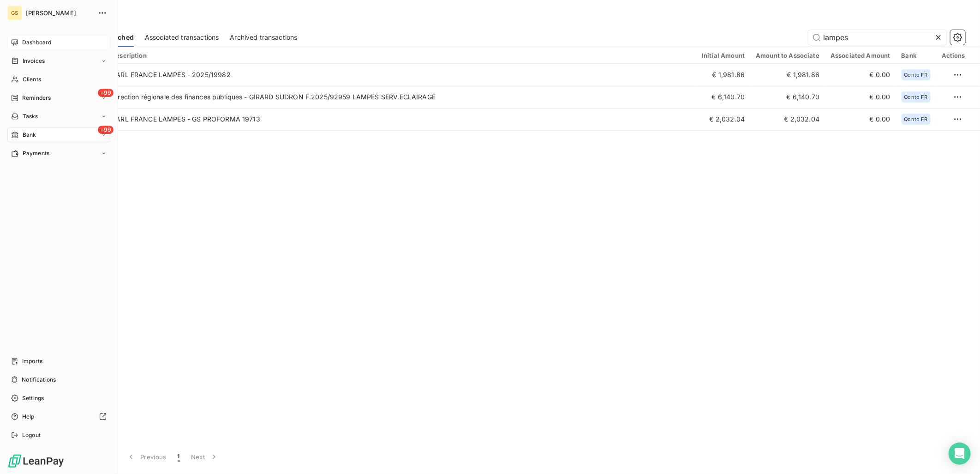 The width and height of the screenshot is (980, 474). Describe the element at coordinates (146, 457) in the screenshot. I see `button: Previous` at that location.